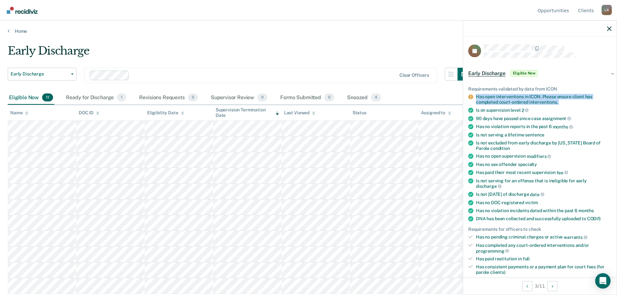 The height and width of the screenshot is (295, 617). Describe the element at coordinates (526, 259) in the screenshot. I see `span: full` at that location.